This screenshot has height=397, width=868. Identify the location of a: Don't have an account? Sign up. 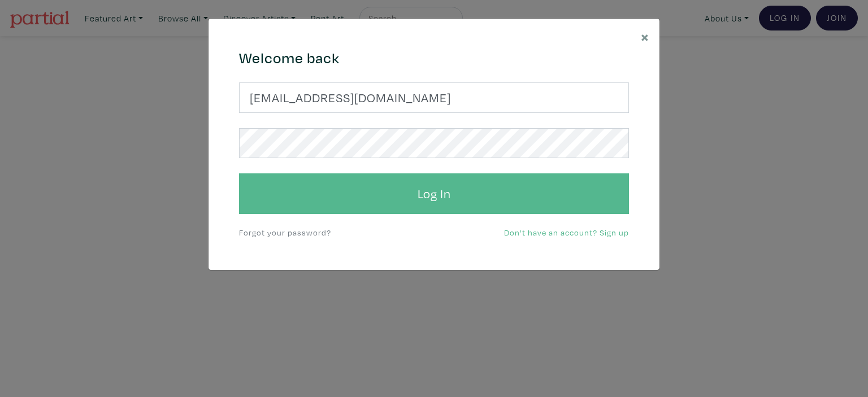
(566, 232).